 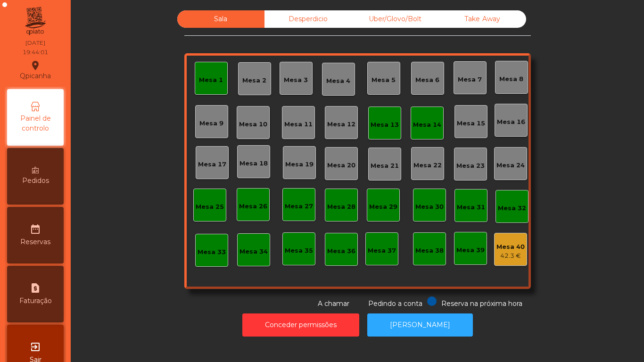 I want to click on div: Mesa 15, so click(x=471, y=124).